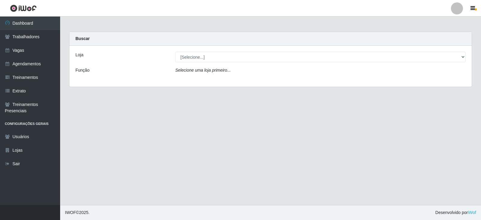 This screenshot has height=220, width=481. Describe the element at coordinates (203, 70) in the screenshot. I see `i: Selecione uma loja primeiro...` at that location.